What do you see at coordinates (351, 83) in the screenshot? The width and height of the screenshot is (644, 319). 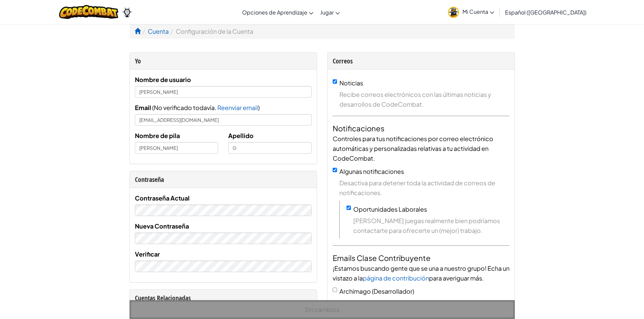 I see `label: Noticias` at bounding box center [351, 83].